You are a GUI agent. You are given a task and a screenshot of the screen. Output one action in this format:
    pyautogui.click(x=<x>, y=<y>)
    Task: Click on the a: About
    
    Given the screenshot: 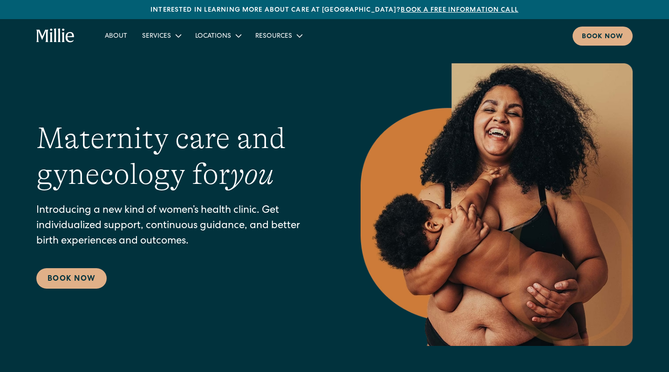 What is the action you would take?
    pyautogui.click(x=116, y=35)
    